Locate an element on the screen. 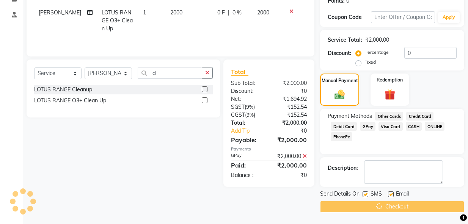  span: Total is located at coordinates (240, 72).